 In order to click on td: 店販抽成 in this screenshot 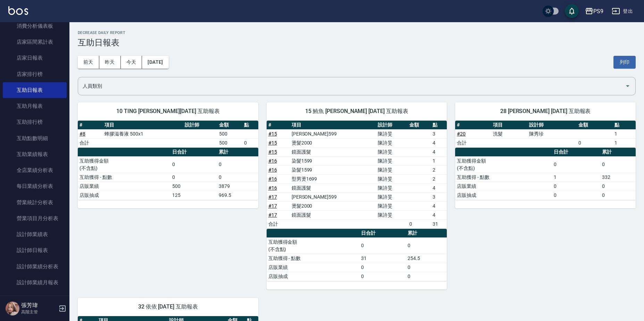, I will do `click(503, 196)`.